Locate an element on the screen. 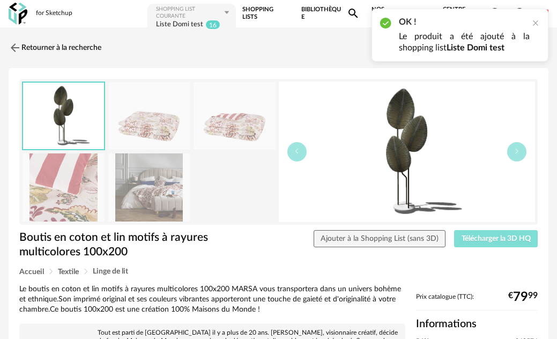  div: Breadcrumb is located at coordinates (278, 271).